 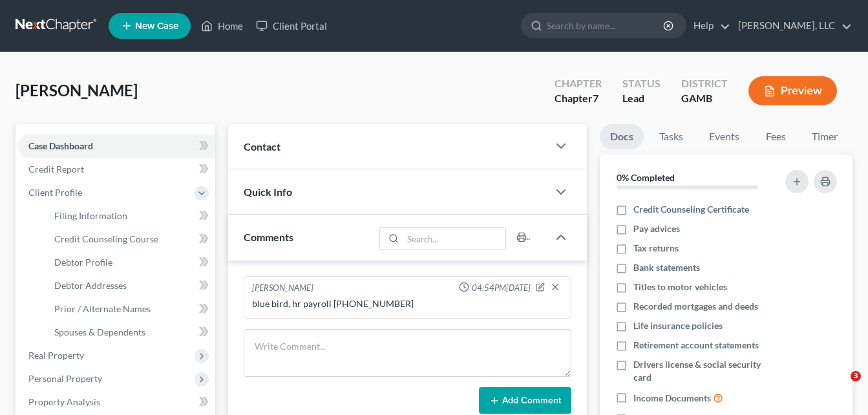 I want to click on a: Prior / Alternate Names, so click(x=129, y=309).